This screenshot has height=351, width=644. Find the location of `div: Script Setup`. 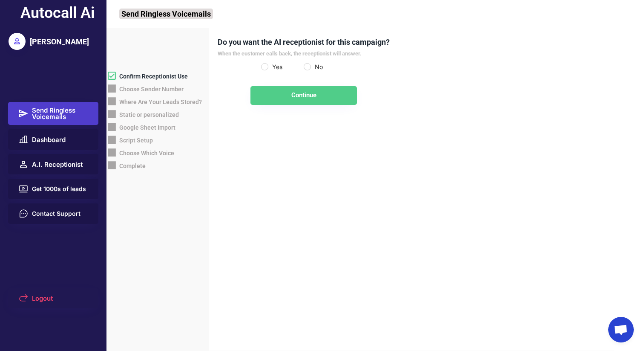

div: Script Setup is located at coordinates (136, 141).